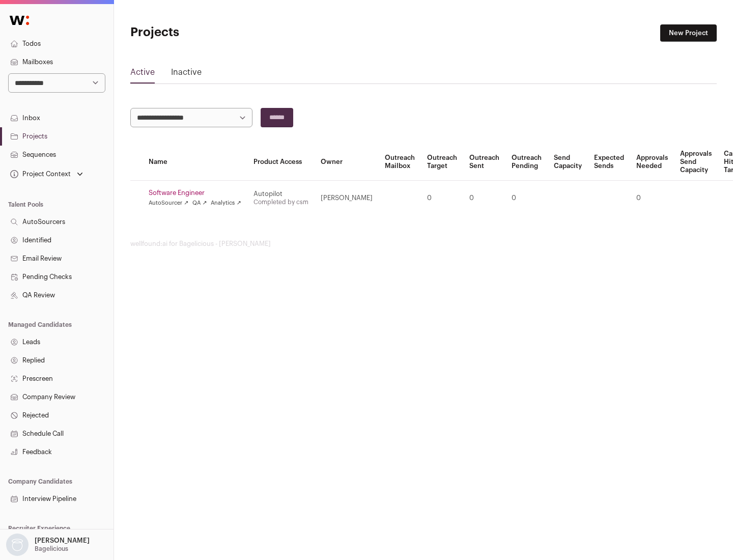 The image size is (733, 560). I want to click on th: Approvals Needed, so click(652, 162).